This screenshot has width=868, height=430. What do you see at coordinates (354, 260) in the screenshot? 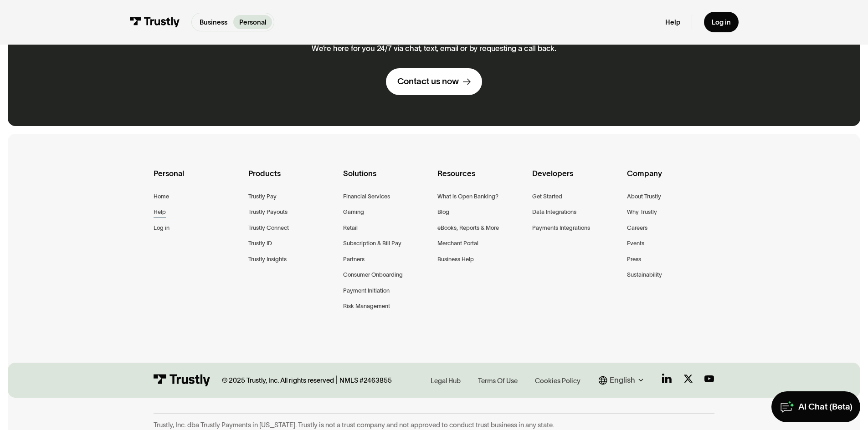
I see `a: Partners` at bounding box center [354, 260].